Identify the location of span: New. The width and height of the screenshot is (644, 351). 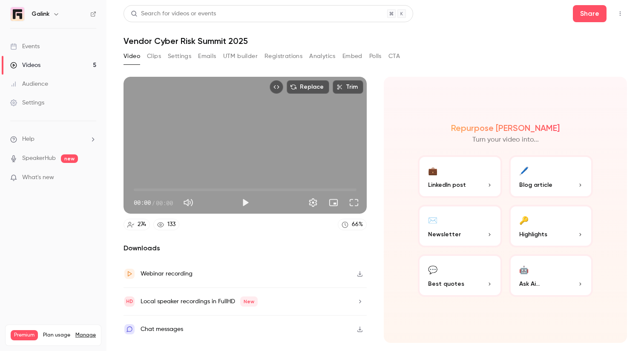
(249, 302).